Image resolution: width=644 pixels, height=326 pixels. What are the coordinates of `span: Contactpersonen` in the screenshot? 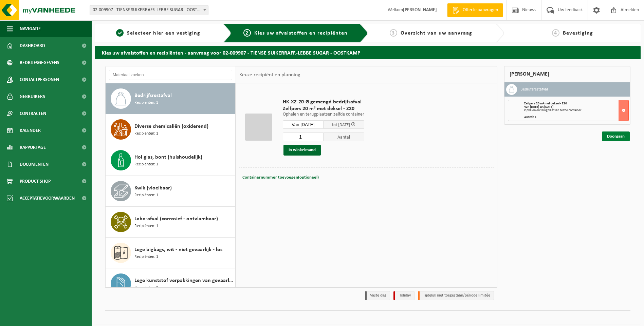 It's located at (39, 79).